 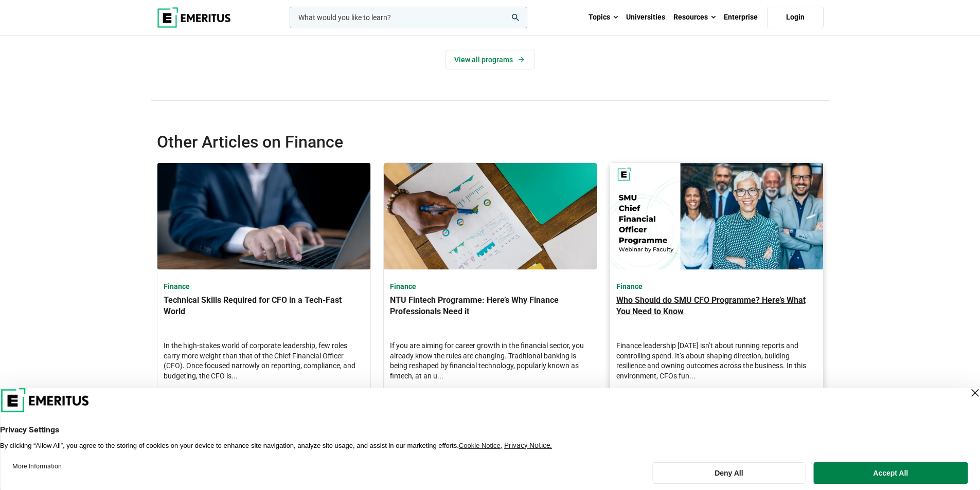 What do you see at coordinates (490, 142) in the screenshot?
I see `h2: Other Articles on Finance` at bounding box center [490, 142].